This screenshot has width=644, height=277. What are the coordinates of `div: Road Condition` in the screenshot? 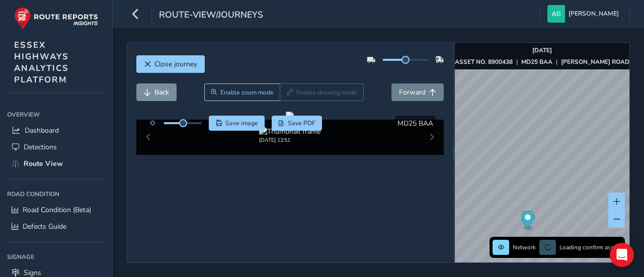 It's located at (56, 194).